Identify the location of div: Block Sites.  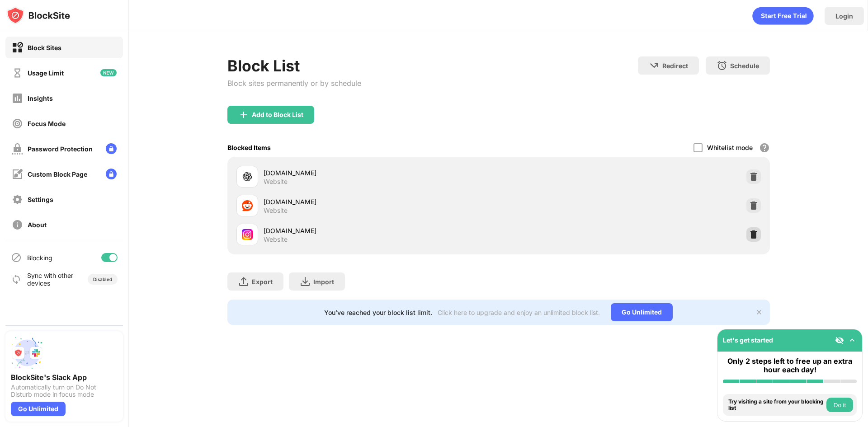
(45, 48).